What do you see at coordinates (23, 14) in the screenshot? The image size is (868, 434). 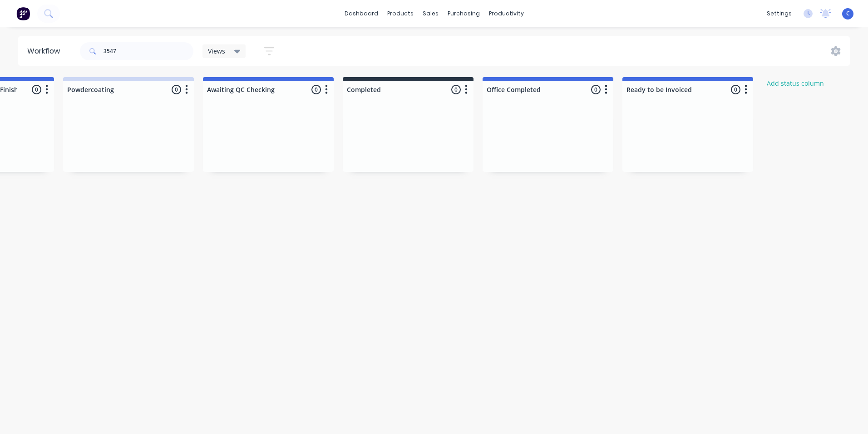 I see `img: Factory` at bounding box center [23, 14].